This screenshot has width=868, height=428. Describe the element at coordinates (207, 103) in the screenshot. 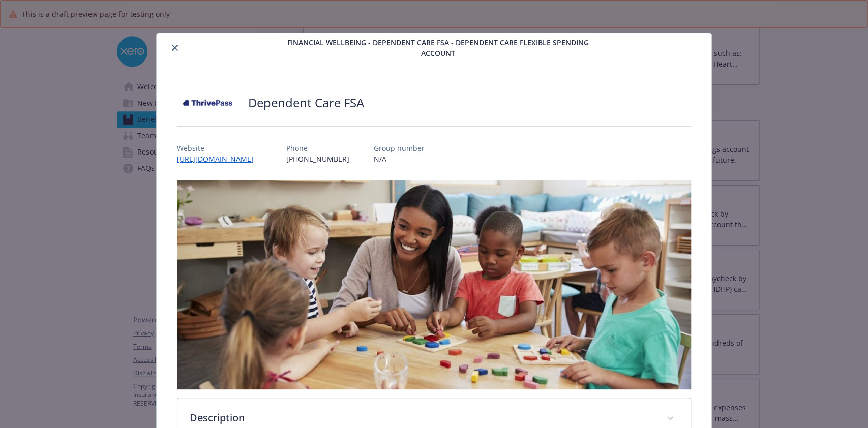

I see `img: Thrive Pass` at that location.